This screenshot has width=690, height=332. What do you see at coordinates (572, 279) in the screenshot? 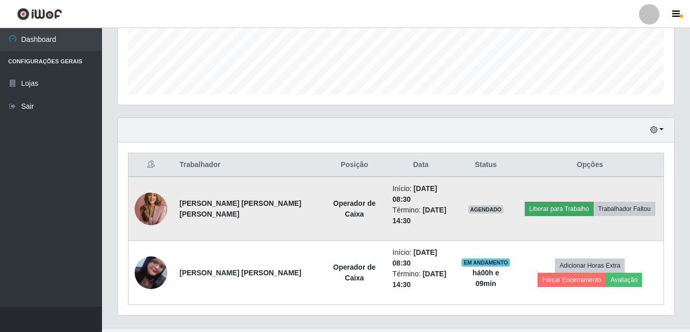
I see `button: Forçar Encerramento` at bounding box center [572, 279].